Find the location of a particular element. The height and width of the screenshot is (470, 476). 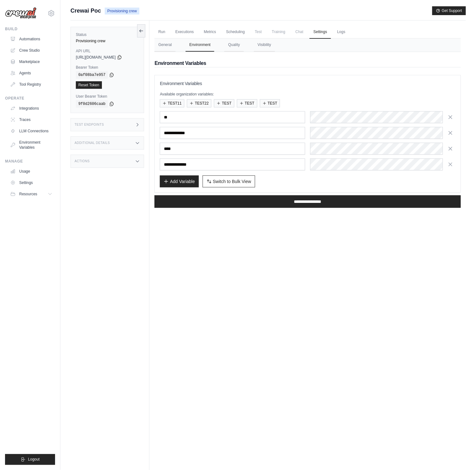

span: Logout is located at coordinates (34, 460).